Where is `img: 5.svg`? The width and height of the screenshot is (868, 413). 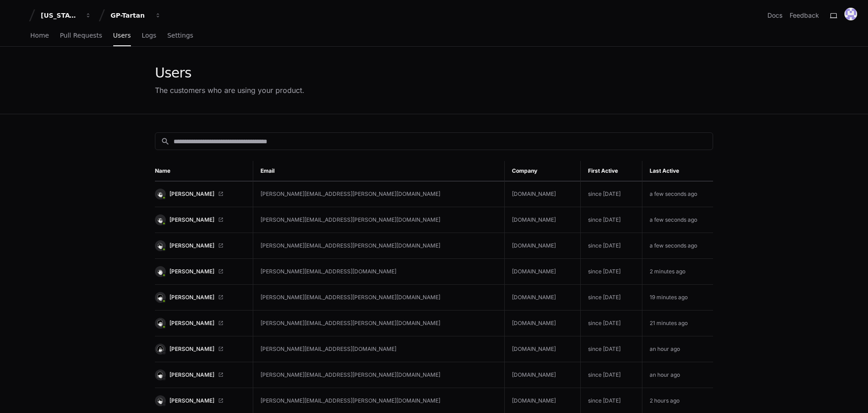
img: 5.svg is located at coordinates (160, 323).